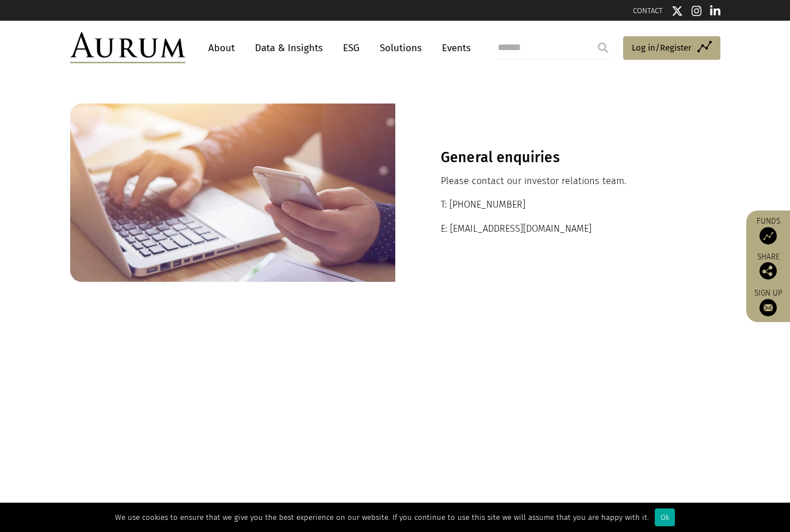  What do you see at coordinates (697, 11) in the screenshot?
I see `img: Instagram icon` at bounding box center [697, 11].